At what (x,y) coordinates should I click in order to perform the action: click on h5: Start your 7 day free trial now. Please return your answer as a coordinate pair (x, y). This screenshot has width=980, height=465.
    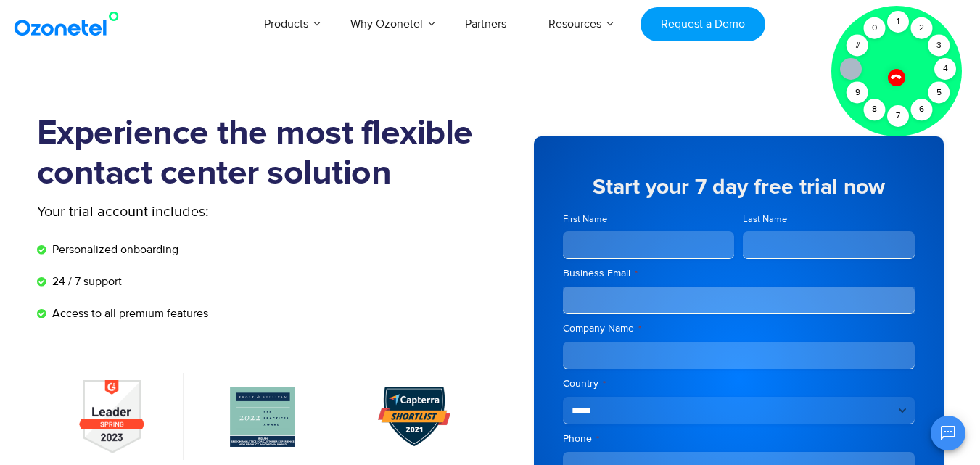
    Looking at the image, I should click on (739, 187).